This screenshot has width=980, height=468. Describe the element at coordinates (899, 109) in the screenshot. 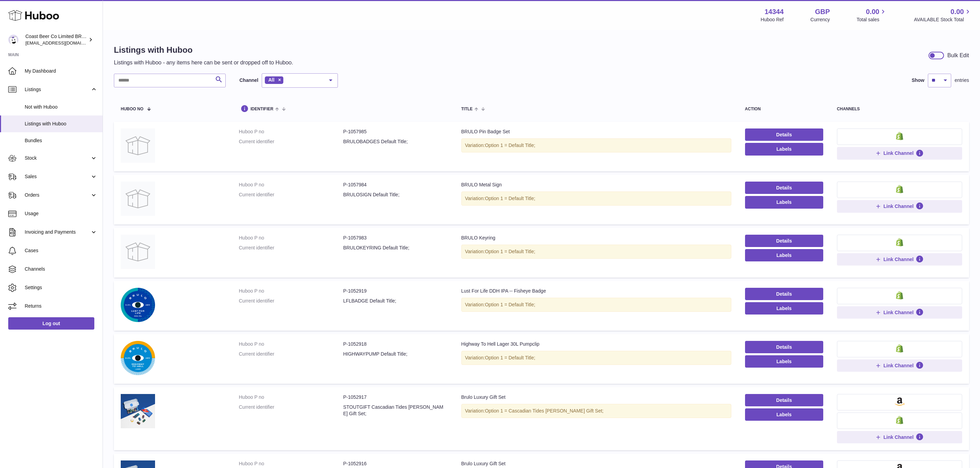

I see `div: channels` at that location.